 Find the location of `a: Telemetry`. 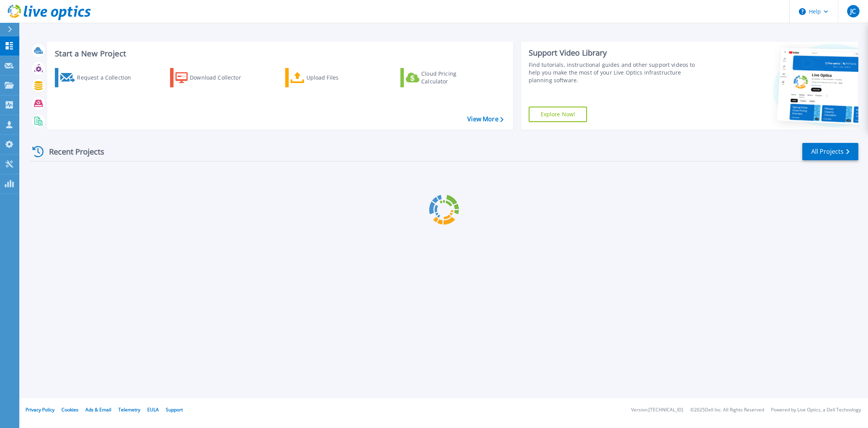

a: Telemetry is located at coordinates (129, 409).